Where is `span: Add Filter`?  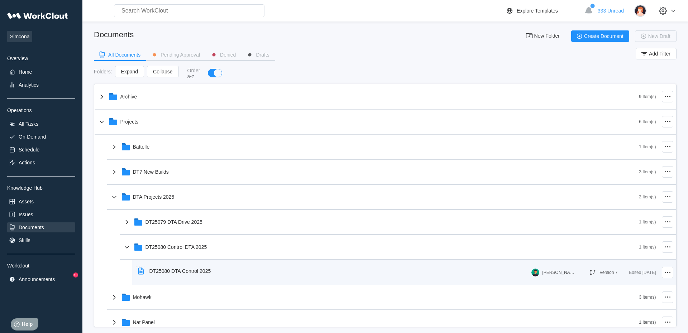 span: Add Filter is located at coordinates (660, 54).